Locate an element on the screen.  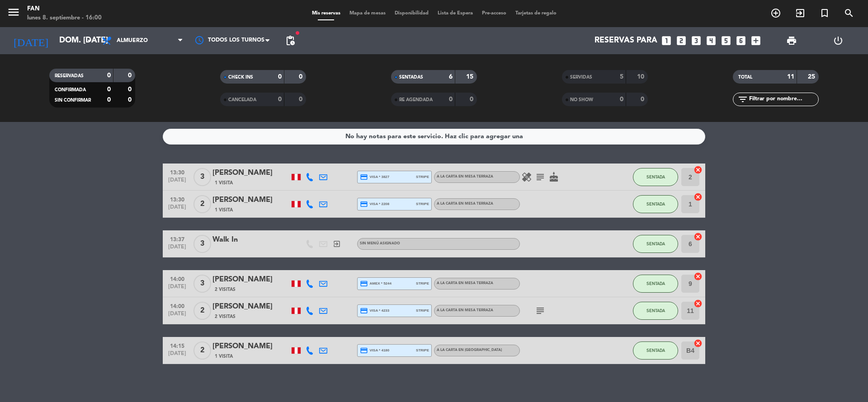
span: amex * 5244 is located at coordinates (375, 284).